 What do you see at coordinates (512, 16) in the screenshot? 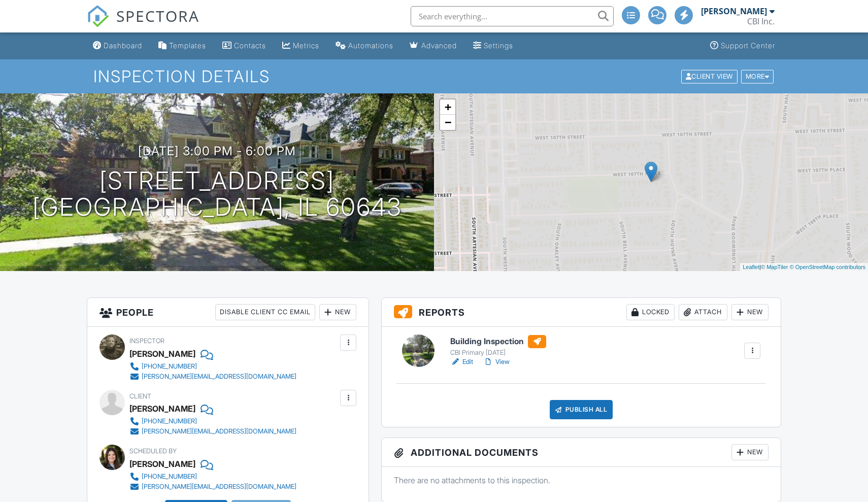
I see `input: Search everything...` at bounding box center [512, 16].